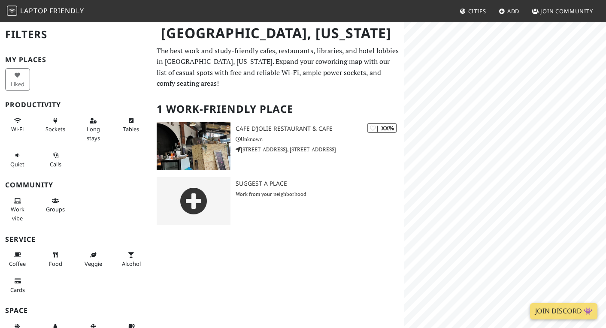  Describe the element at coordinates (55, 125) in the screenshot. I see `button: Sockets` at that location.